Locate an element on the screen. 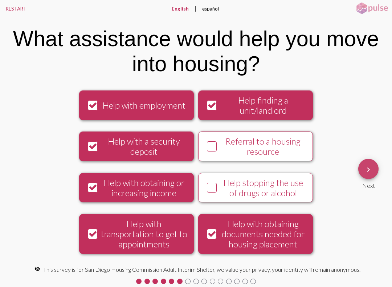  div: Referral to a housing resource is located at coordinates (263, 146).